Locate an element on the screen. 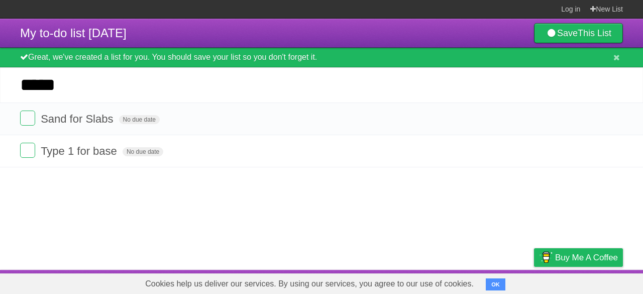  span: Cookies help us deliver our services. By using our services, you agree to our use of cookies. is located at coordinates (310, 284).